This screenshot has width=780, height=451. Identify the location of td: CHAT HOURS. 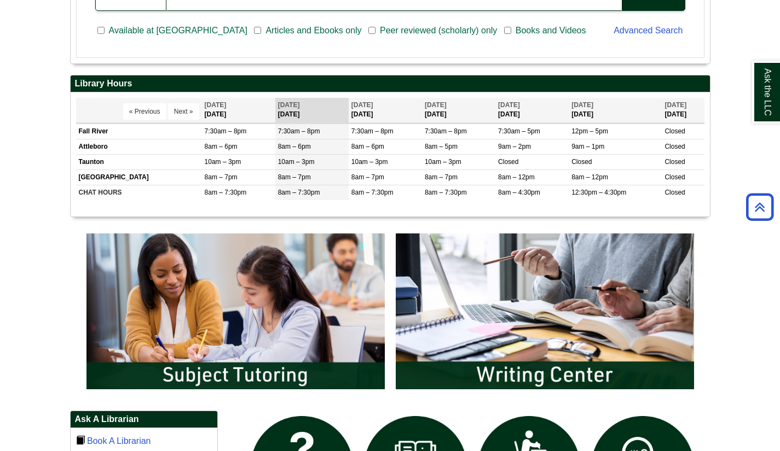
(139, 193).